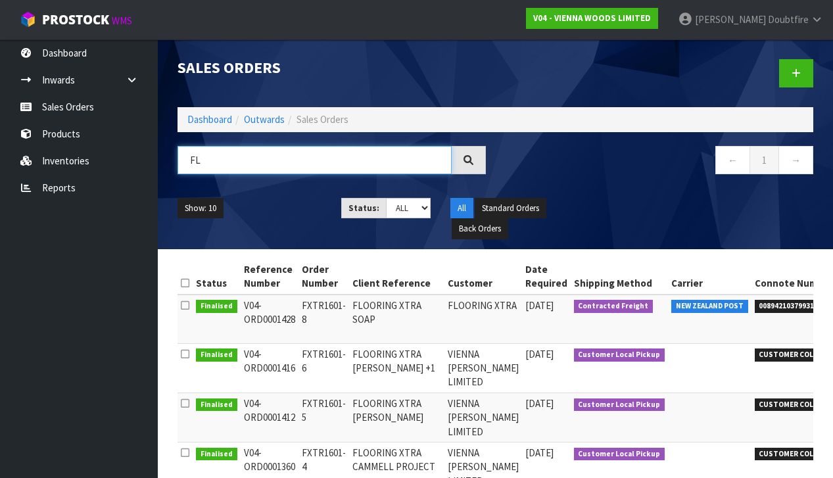 The width and height of the screenshot is (833, 478). Describe the element at coordinates (76, 20) in the screenshot. I see `span: ProStock` at that location.